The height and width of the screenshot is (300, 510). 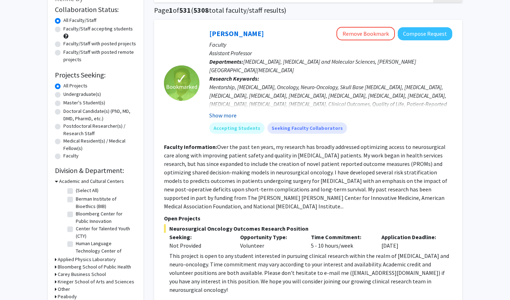 I want to click on label: Faculty/Staff accepting students, so click(x=98, y=29).